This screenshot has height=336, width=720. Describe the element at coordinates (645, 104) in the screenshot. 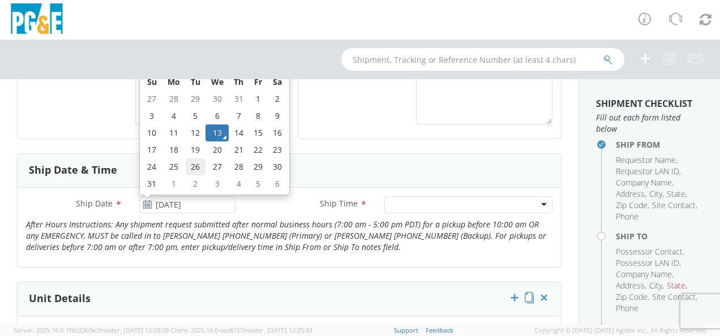

I see `strong: Shipment Checklist` at that location.